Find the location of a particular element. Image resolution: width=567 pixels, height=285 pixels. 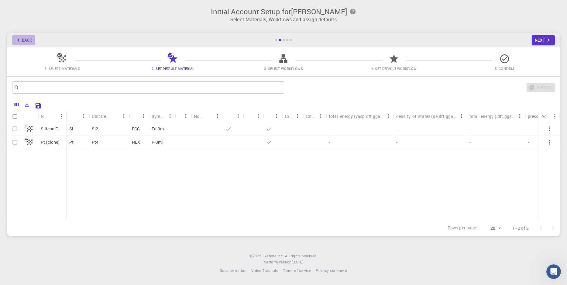

p: Si2 is located at coordinates (95, 129).